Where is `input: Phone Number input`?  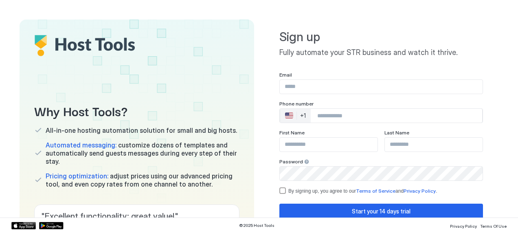 input: Phone Number input is located at coordinates (396, 116).